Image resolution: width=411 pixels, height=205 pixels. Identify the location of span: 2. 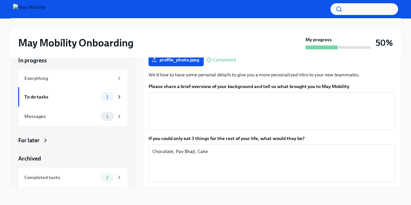
(107, 177).